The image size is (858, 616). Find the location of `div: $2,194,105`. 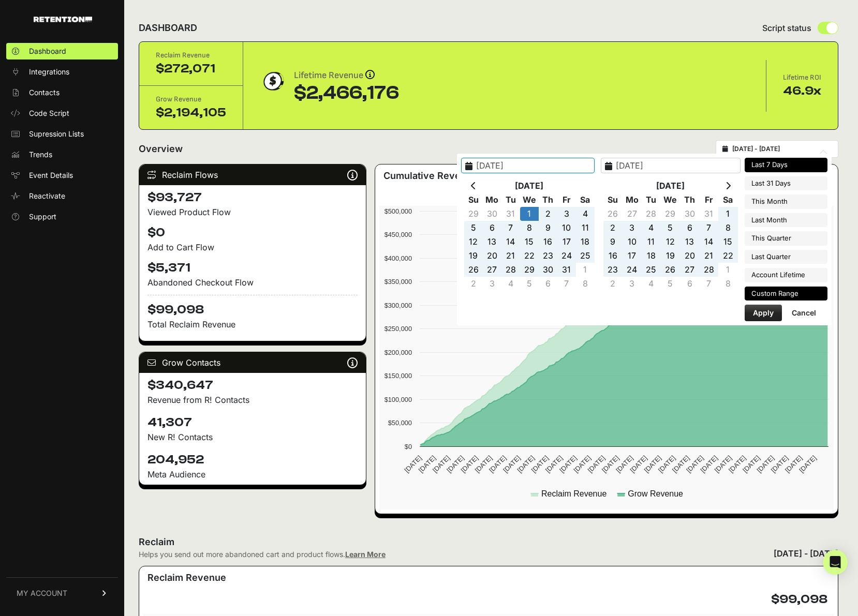

div: $2,194,105 is located at coordinates (191, 113).